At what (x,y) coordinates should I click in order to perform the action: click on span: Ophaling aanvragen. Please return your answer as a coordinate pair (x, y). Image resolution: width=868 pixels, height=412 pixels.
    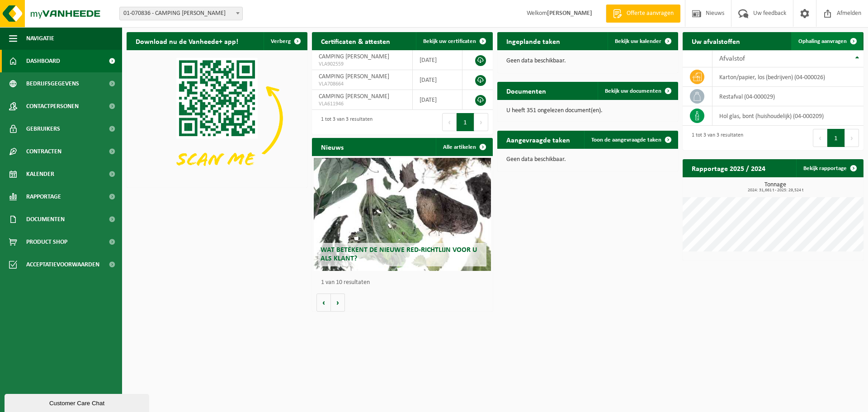
    Looking at the image, I should click on (822, 41).